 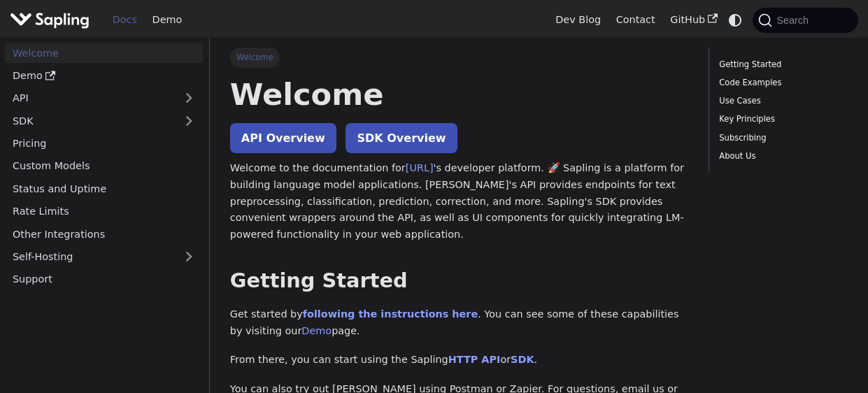 I want to click on a: HTTP API, so click(x=474, y=360).